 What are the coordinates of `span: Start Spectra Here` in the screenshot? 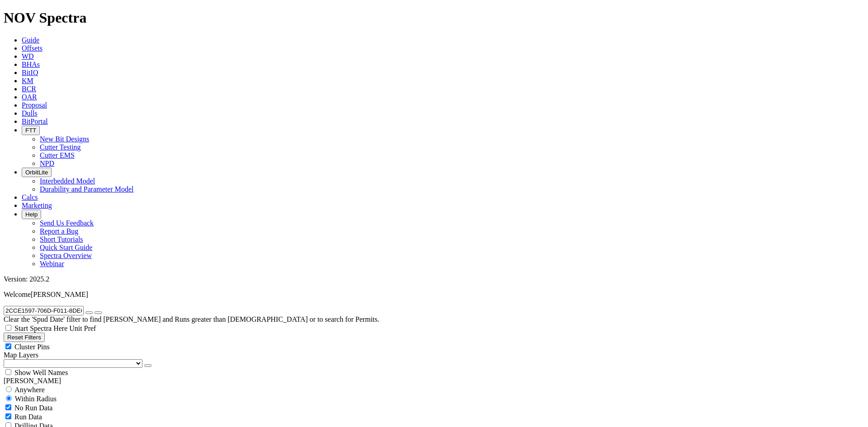 It's located at (41, 328).